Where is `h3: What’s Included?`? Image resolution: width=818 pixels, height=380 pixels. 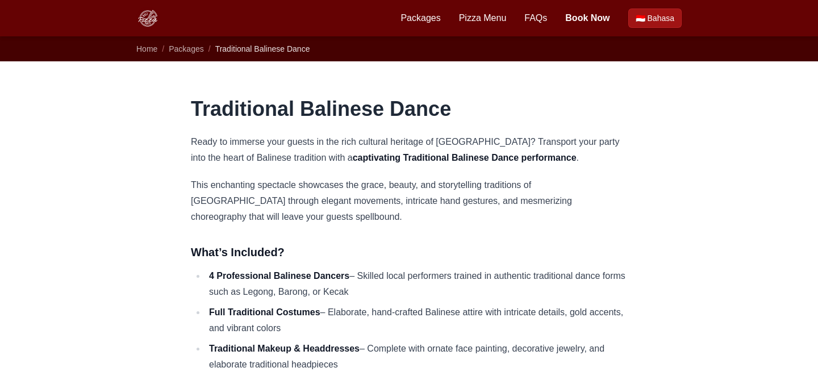 h3: What’s Included? is located at coordinates (409, 252).